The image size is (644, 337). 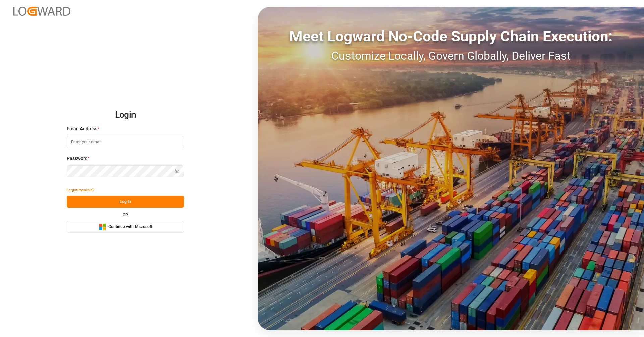 I want to click on span: Password, so click(x=77, y=159).